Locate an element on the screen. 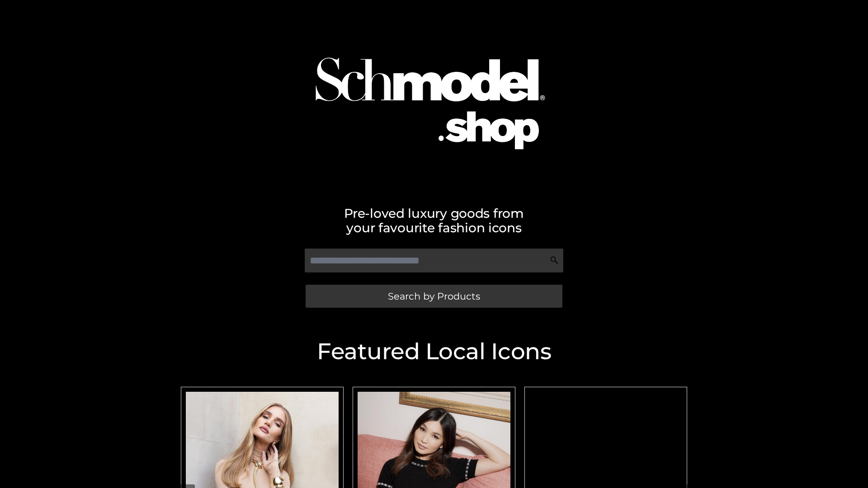 The image size is (868, 488). h2: Pre-loved luxury goods from your favourite fashion icons is located at coordinates (434, 221).